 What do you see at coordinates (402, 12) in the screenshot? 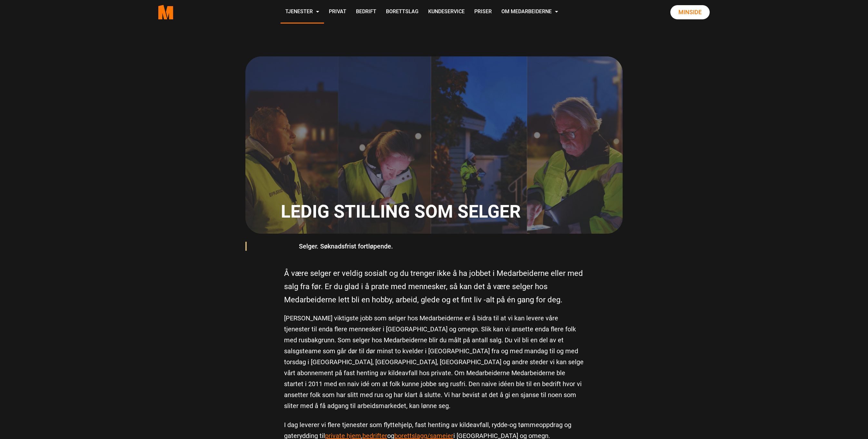
I see `a: Borettslag` at bounding box center [402, 12].